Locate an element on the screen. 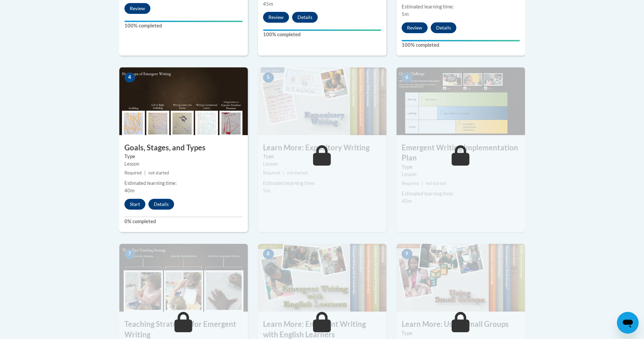 The width and height of the screenshot is (644, 339). span: 8 is located at coordinates (268, 254).